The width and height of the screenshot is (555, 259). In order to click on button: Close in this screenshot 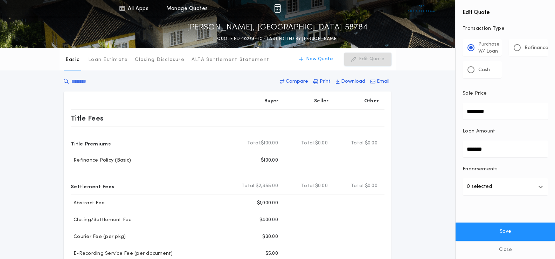, I will do `click(506, 250)`.